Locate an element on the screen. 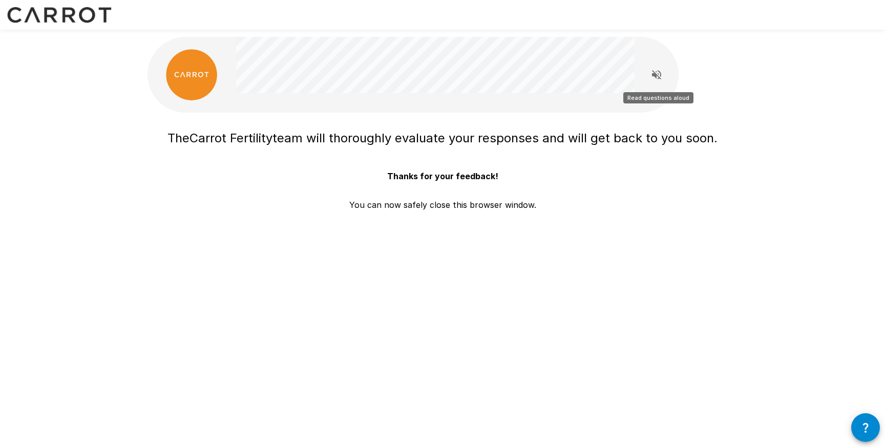 This screenshot has width=885, height=447. p: You can now safely close this browser window. is located at coordinates (442, 201).